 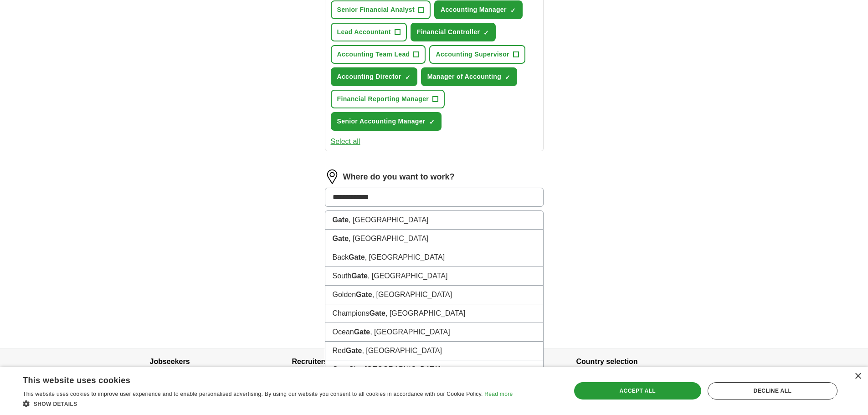 What do you see at coordinates (453, 32) in the screenshot?
I see `button: Financial Controller✓` at bounding box center [453, 32].